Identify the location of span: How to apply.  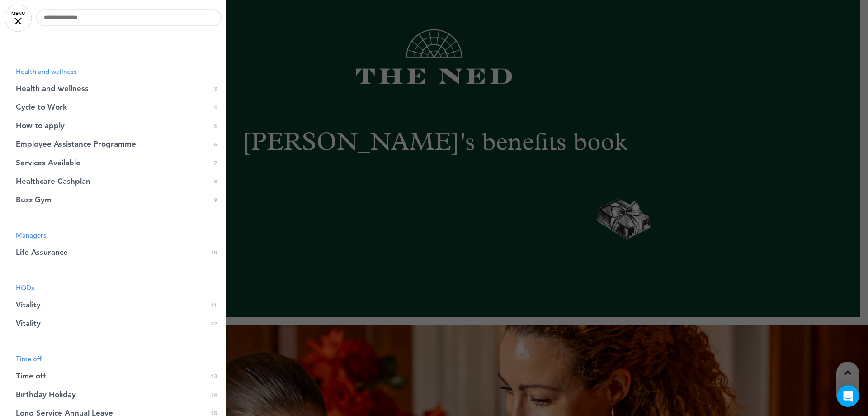
(40, 125).